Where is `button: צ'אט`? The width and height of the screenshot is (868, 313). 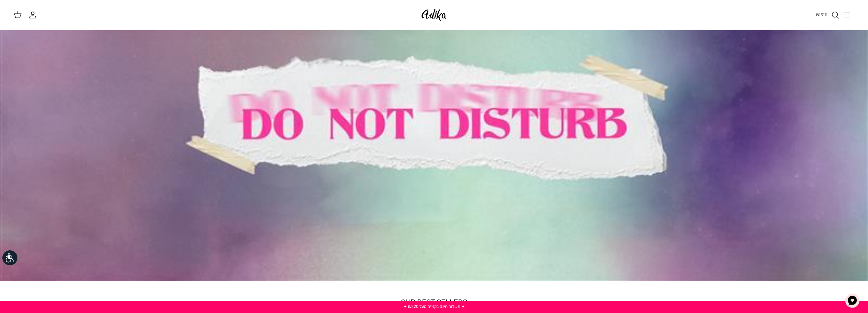 button: צ'אט is located at coordinates (852, 301).